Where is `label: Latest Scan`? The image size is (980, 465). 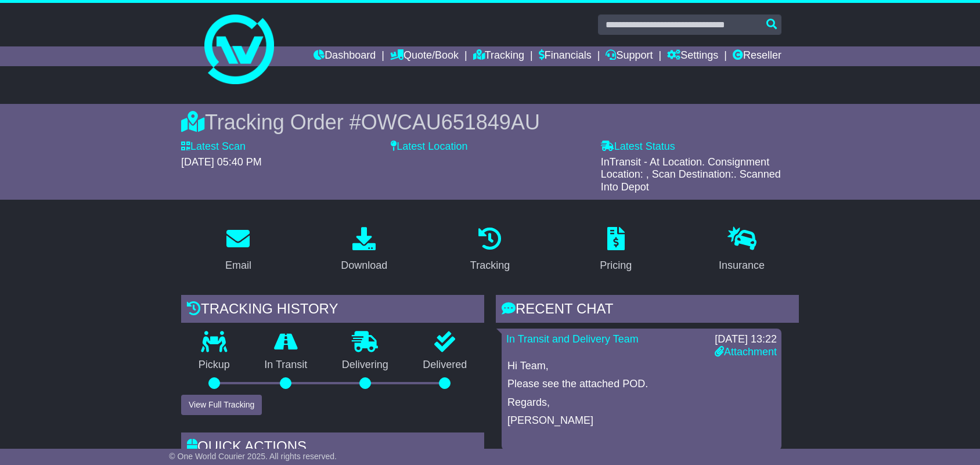
label: Latest Scan is located at coordinates (213, 147).